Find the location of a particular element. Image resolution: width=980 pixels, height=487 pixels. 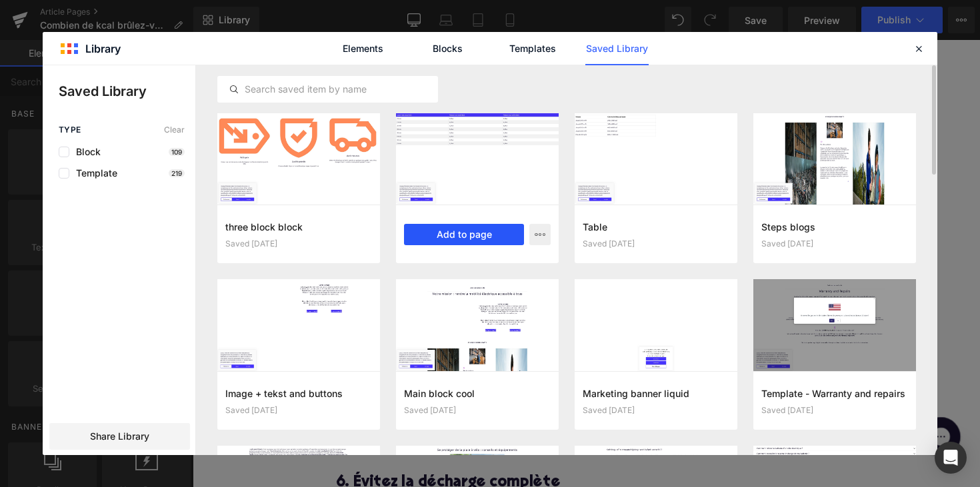

li: Alternez les niveaux d’assistance. is located at coordinates (404, 293).